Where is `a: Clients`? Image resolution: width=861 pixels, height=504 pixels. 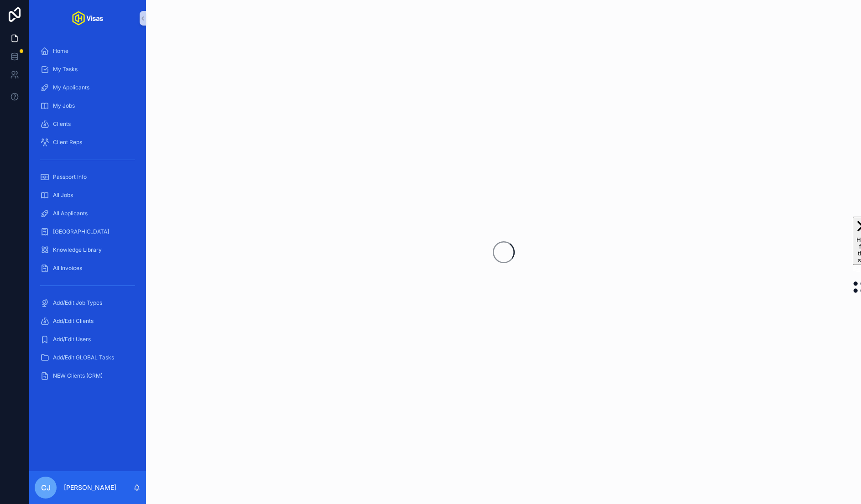
a: Clients is located at coordinates (88, 124).